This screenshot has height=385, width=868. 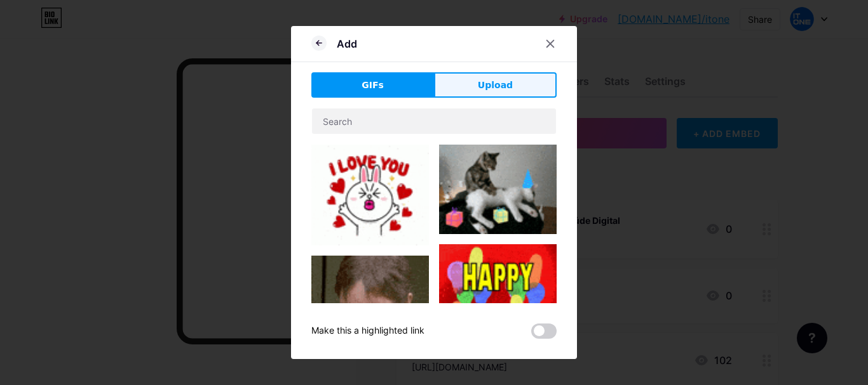 What do you see at coordinates (372, 85) in the screenshot?
I see `button: GIFs` at bounding box center [372, 85].